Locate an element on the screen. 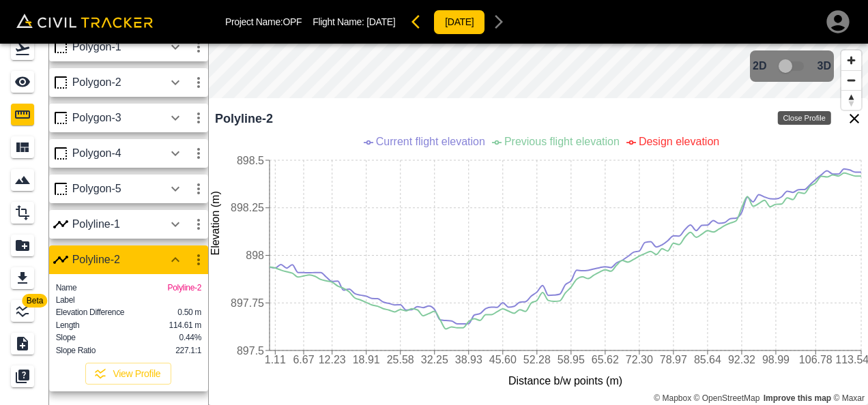 This screenshot has width=868, height=405. tspan: 32.25 is located at coordinates (435, 359).